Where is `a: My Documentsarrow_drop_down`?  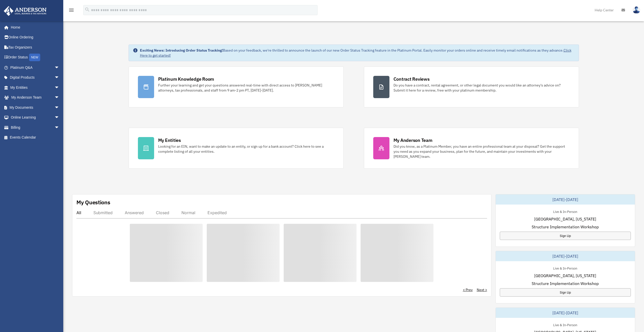 a: My Documentsarrow_drop_down is located at coordinates (35, 108).